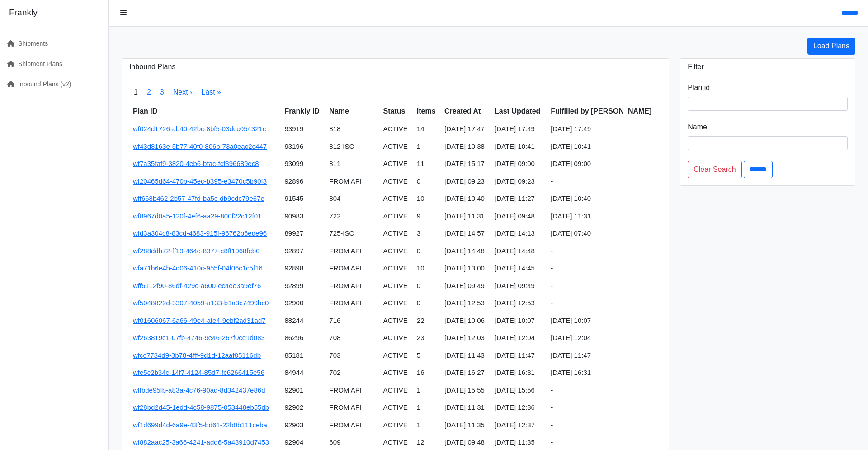 This screenshot has width=868, height=450. What do you see at coordinates (199, 320) in the screenshot?
I see `a: wf01606067-6a66-49e4-afe4-9ebf2ad31ad7` at bounding box center [199, 320].